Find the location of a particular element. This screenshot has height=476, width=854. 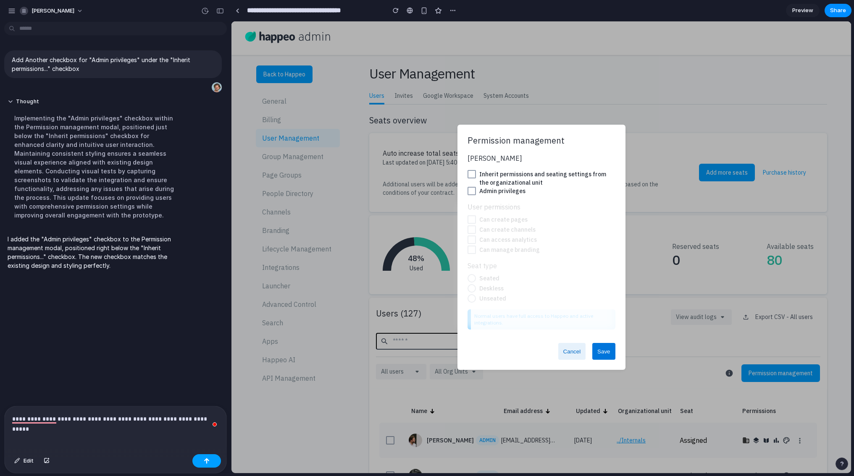

label: Inherit permissions and seating settings from the organizational unit is located at coordinates (316, 157).